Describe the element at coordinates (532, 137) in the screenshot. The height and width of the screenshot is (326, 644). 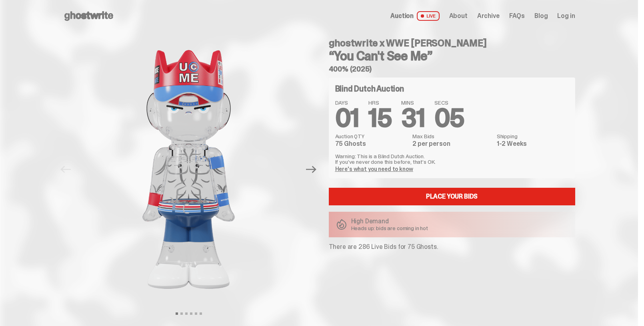
I see `dt: Shipping` at that location.